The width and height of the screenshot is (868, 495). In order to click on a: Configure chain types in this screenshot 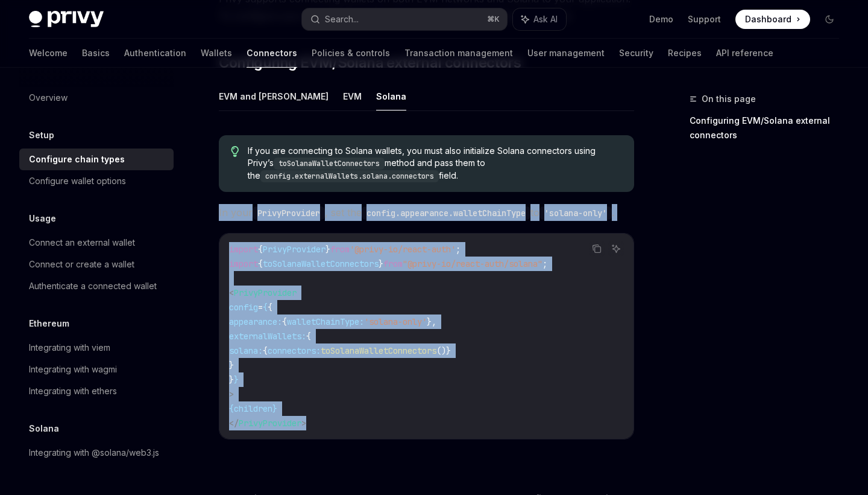, I will do `click(96, 160)`.